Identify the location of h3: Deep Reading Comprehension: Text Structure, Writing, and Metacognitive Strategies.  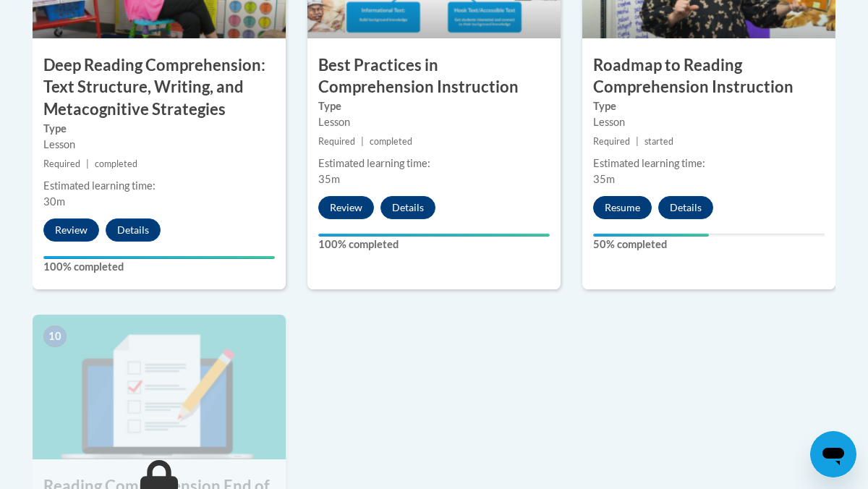
(159, 87).